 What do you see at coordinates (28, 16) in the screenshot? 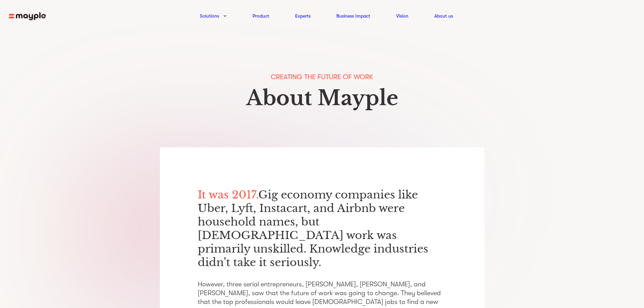
I see `img: mayple-logo` at bounding box center [28, 16].